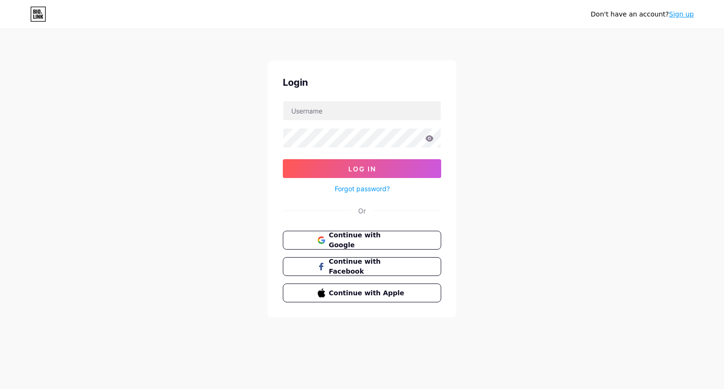  Describe the element at coordinates (367, 267) in the screenshot. I see `span: Continue with Facebook` at that location.